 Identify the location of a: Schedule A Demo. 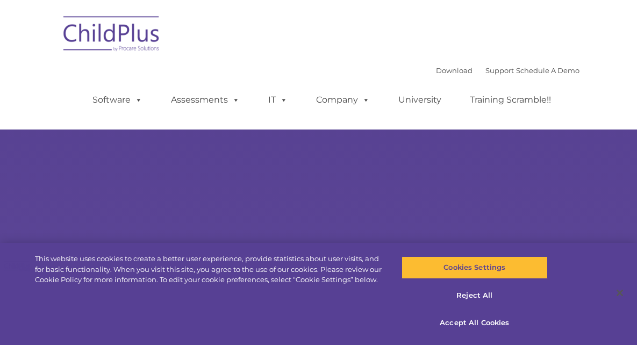
(548, 70).